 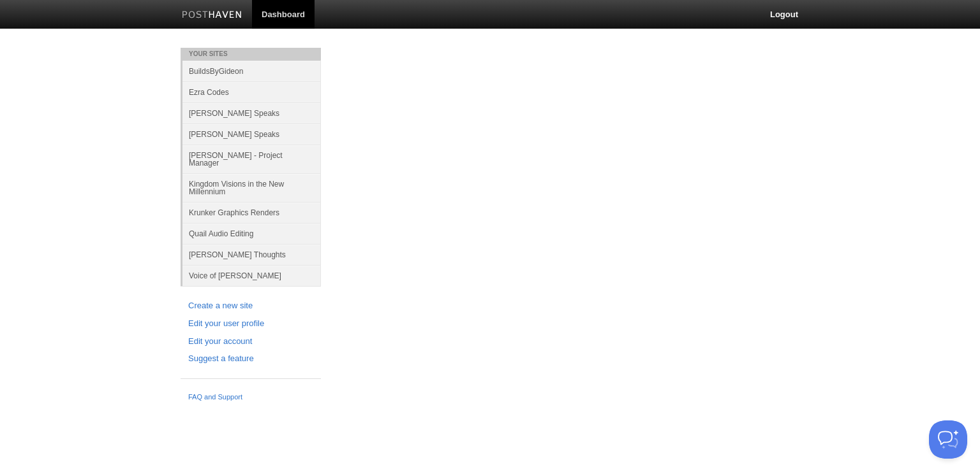 I want to click on a: Edit your user profile, so click(x=251, y=324).